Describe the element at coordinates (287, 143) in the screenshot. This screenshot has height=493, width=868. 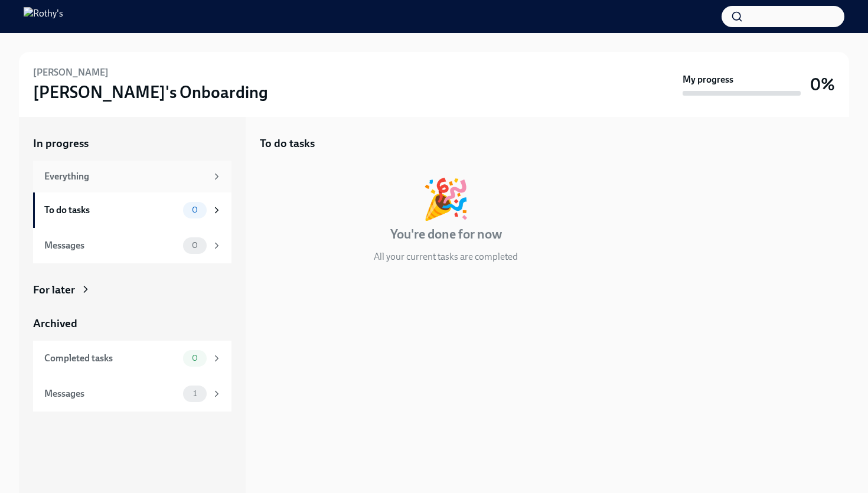
I see `h5: To do tasks` at that location.